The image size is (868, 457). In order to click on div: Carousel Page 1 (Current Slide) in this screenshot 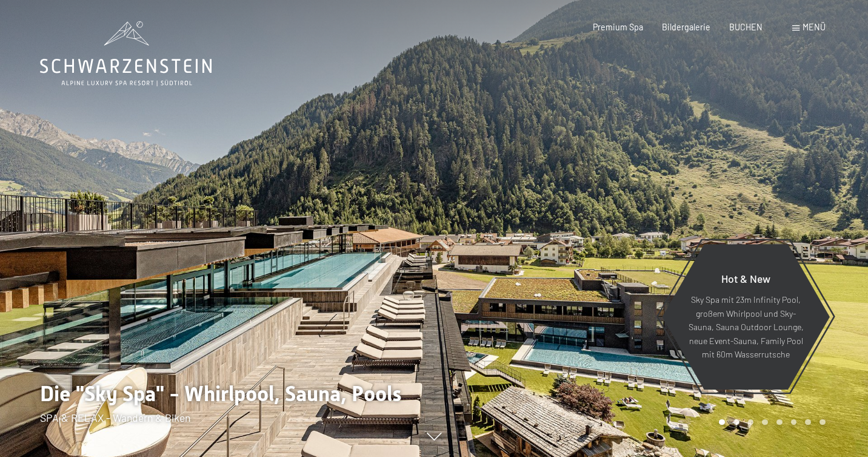, I will do `click(722, 422)`.